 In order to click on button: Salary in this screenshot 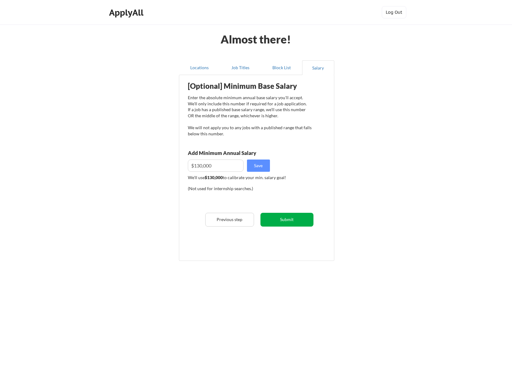, I will do `click(318, 68)`.